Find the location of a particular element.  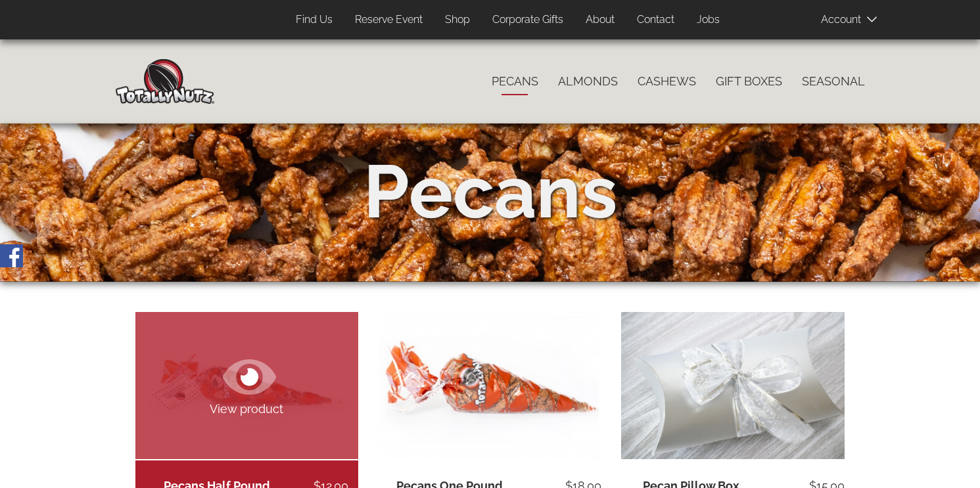

a: Reserve Event is located at coordinates (388, 20).